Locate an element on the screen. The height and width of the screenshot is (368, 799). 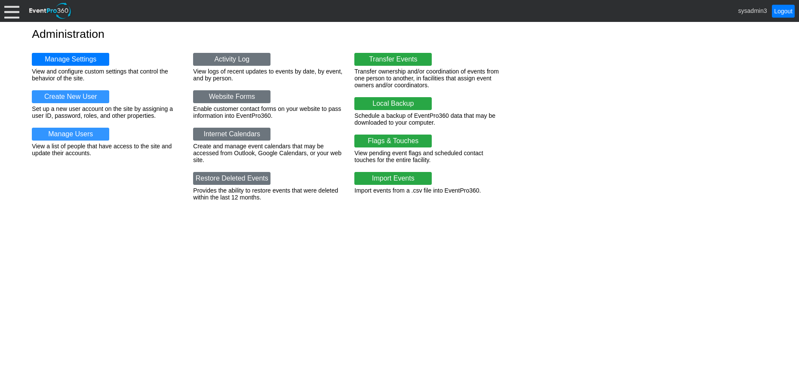
a: Manage Settings is located at coordinates (71, 59).